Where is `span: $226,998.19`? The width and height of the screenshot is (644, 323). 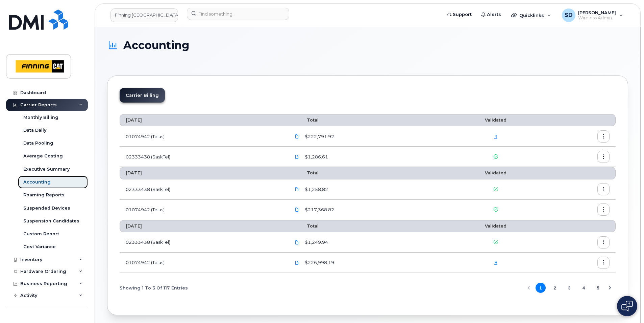 span: $226,998.19 is located at coordinates (319, 262).